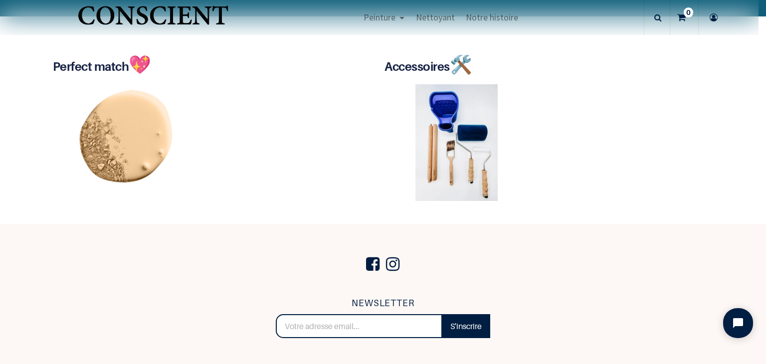 This screenshot has width=766, height=364. Describe the element at coordinates (688, 12) in the screenshot. I see `sup: 0` at that location.